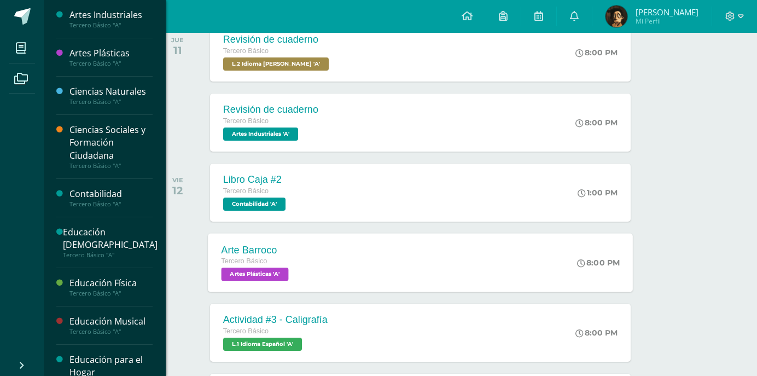 The width and height of the screenshot is (757, 376). What do you see at coordinates (111, 146) in the screenshot?
I see `a: Ciencias Sociales y Formación CiudadanaTercero Básico "A"` at bounding box center [111, 146].